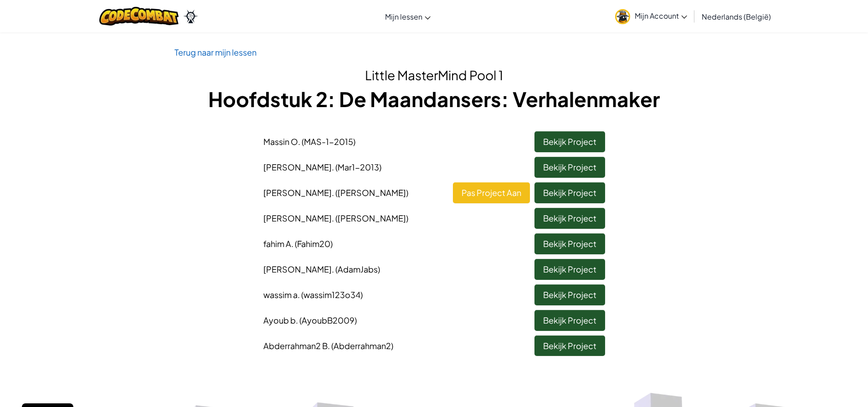 The image size is (868, 407). What do you see at coordinates (330, 294) in the screenshot?
I see `span: . (wassim123o34)` at bounding box center [330, 294].